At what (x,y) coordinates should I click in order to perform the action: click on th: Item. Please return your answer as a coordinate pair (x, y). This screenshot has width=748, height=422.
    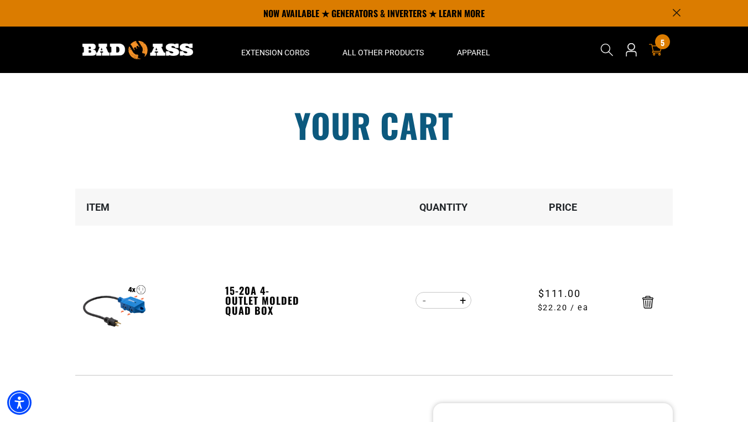
    Looking at the image, I should click on (150, 207).